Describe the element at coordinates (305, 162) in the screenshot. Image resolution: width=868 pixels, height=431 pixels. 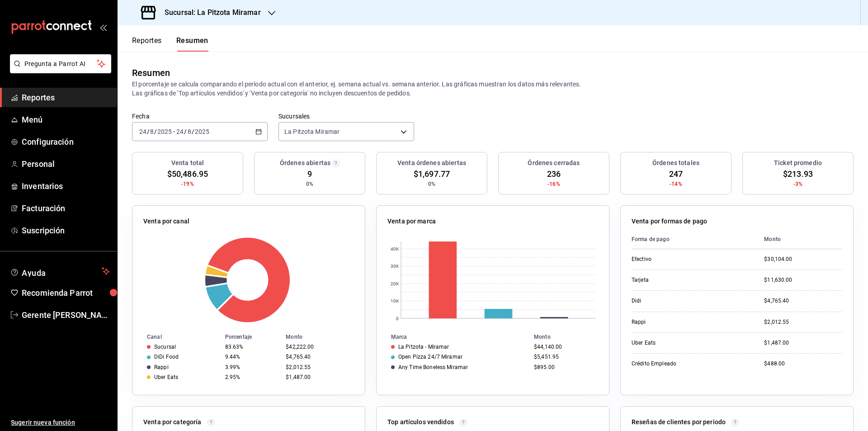
I see `h3: Órdenes abiertas` at that location.